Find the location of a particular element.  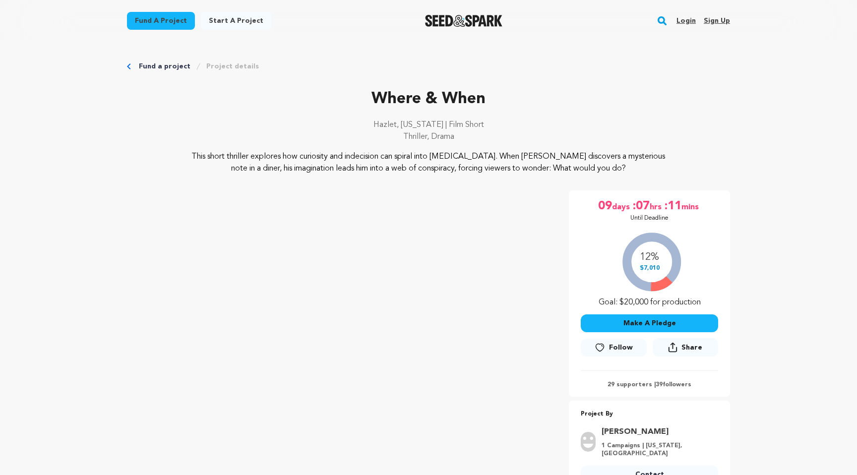

a: Sign up is located at coordinates (717, 21).